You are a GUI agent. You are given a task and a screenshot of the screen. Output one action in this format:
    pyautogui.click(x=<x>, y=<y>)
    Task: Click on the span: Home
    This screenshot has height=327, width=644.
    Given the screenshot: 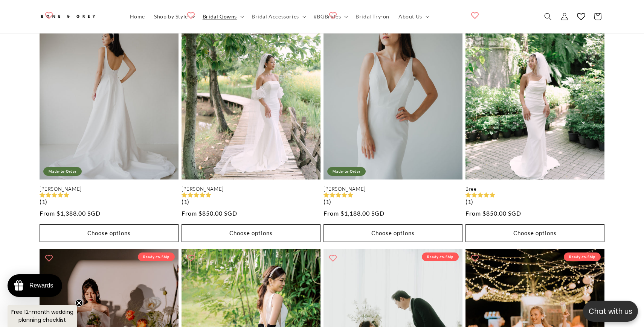 What is the action you would take?
    pyautogui.click(x=137, y=17)
    